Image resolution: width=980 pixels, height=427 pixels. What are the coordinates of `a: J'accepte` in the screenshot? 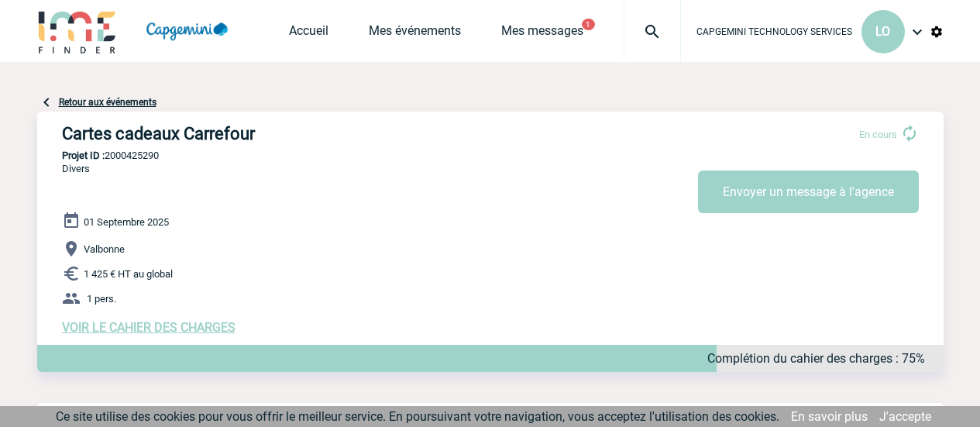 It's located at (905, 416).